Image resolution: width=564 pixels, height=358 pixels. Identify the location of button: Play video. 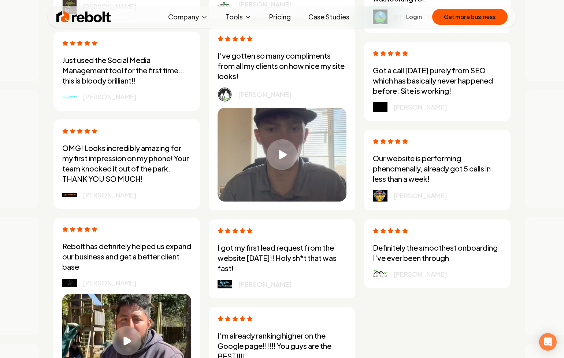
(282, 154).